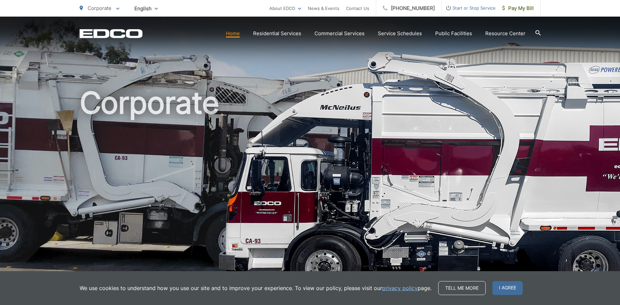 The width and height of the screenshot is (620, 305). What do you see at coordinates (508, 288) in the screenshot?
I see `span: I agree` at bounding box center [508, 288].